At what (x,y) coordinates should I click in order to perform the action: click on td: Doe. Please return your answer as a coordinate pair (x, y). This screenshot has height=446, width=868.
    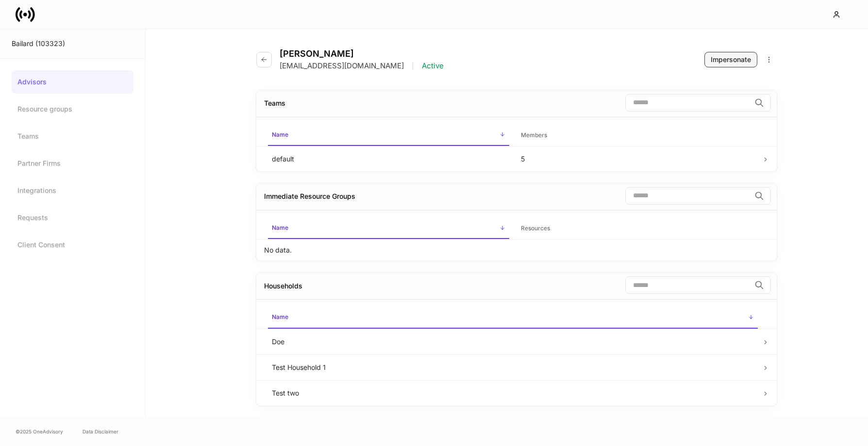
    Looking at the image, I should click on (513, 341).